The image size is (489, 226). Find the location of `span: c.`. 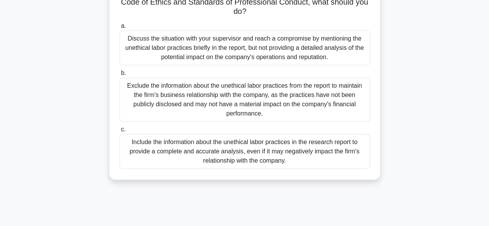

span: c. is located at coordinates (123, 129).